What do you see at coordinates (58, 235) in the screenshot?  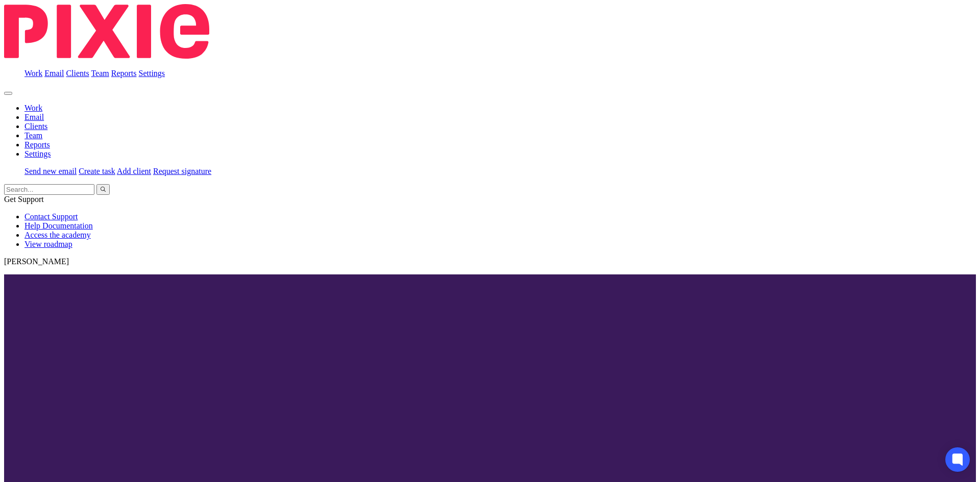 I see `span: Access the academy` at bounding box center [58, 235].